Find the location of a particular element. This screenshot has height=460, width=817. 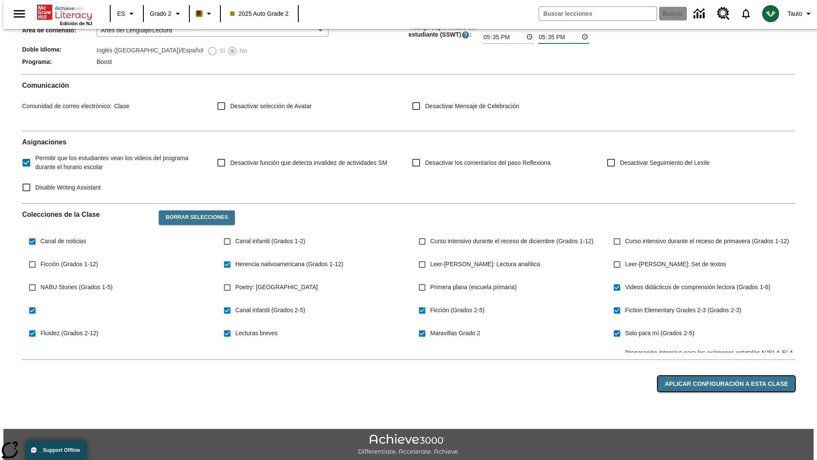

span: Solo para mí (Grados 2-5) is located at coordinates (660, 333).